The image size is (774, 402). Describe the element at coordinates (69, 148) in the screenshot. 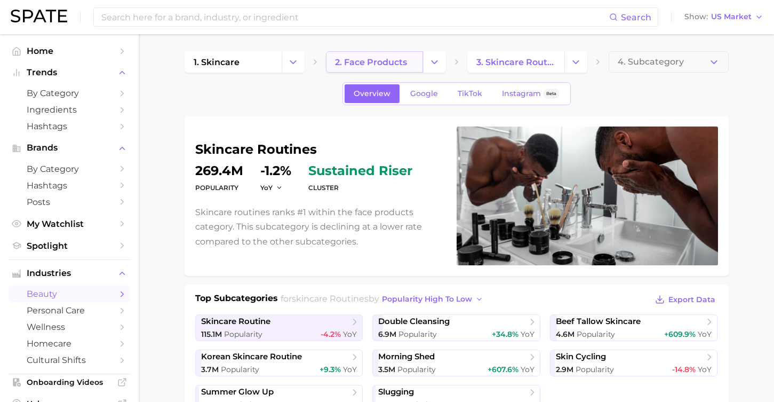

I see `button: Brands` at that location.